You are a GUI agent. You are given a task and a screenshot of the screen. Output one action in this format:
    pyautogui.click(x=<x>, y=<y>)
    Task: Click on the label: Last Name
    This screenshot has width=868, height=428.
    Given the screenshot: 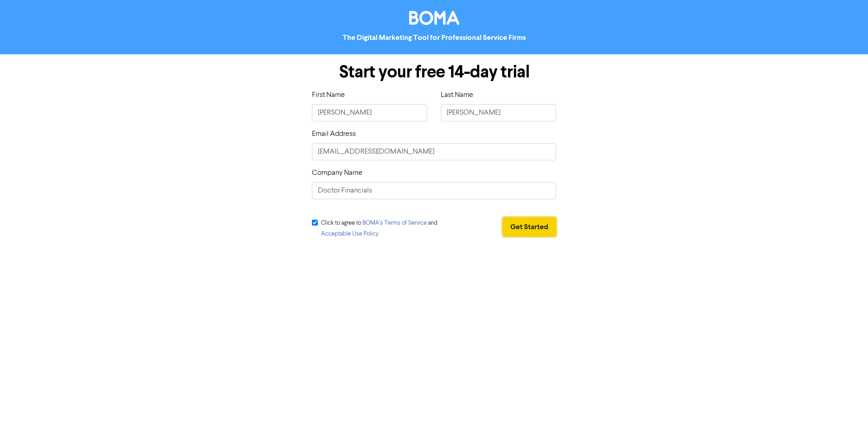 What is the action you would take?
    pyautogui.click(x=457, y=95)
    